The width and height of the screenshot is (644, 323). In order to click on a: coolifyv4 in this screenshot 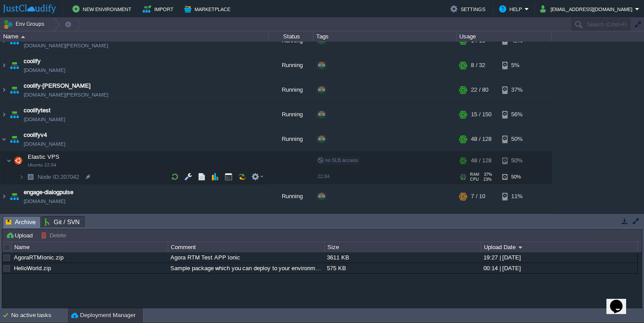, I will do `click(35, 135)`.